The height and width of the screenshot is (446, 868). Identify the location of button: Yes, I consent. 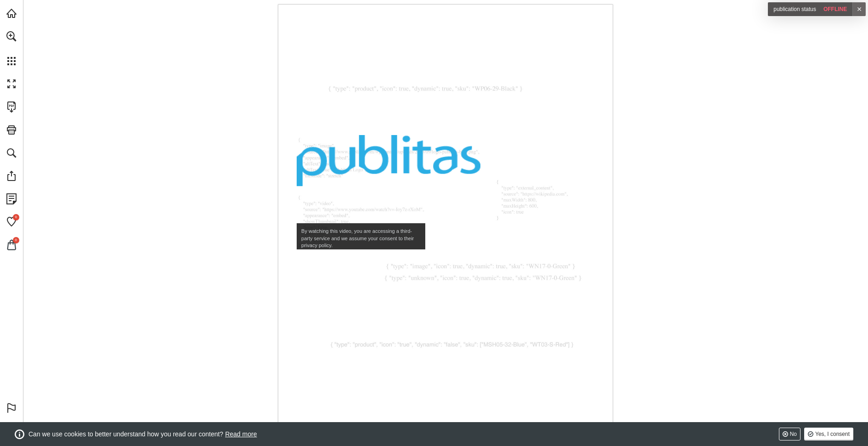
(829, 434).